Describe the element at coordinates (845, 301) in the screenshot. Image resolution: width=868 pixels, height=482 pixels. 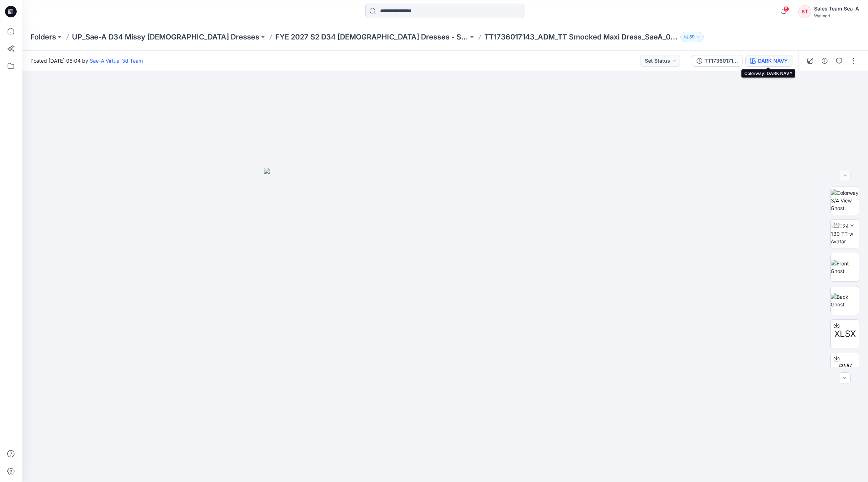
I see `img: Back Ghost` at that location.